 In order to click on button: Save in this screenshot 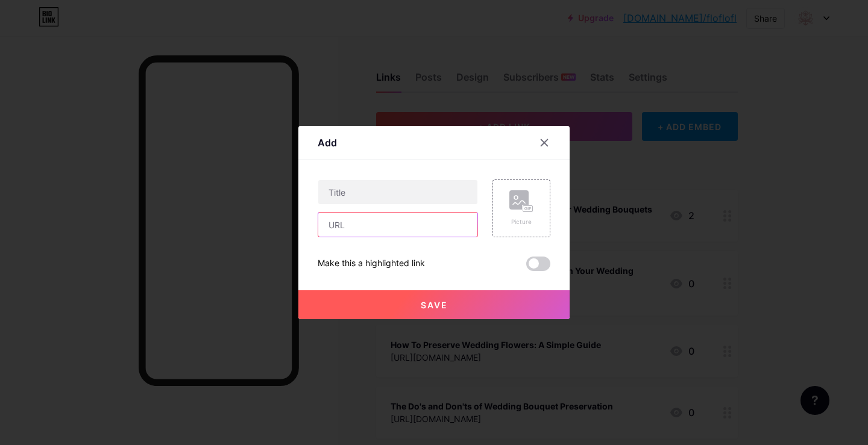, I will do `click(434, 305)`.